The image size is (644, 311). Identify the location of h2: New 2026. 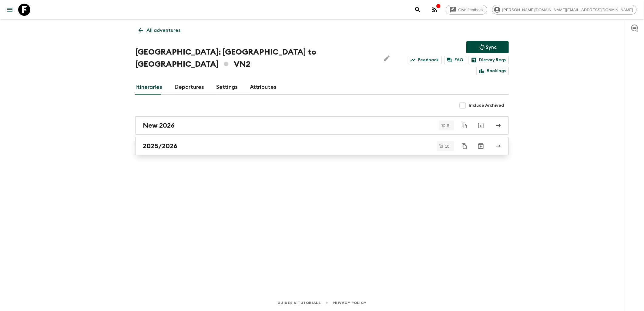
(158, 125).